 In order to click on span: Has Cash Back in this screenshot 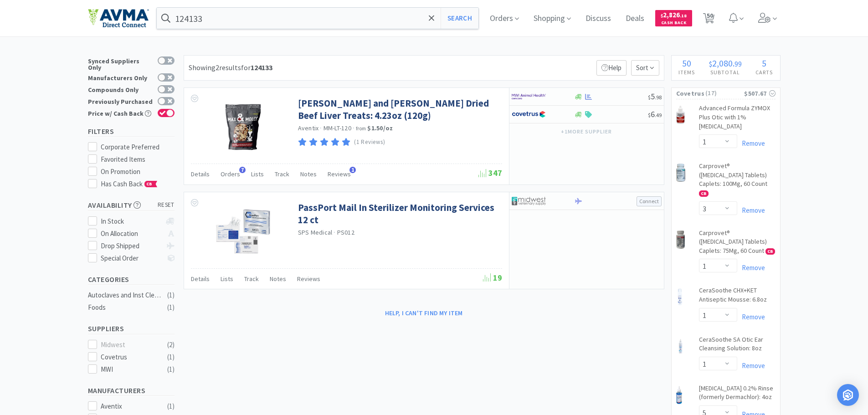, I will do `click(129, 184)`.